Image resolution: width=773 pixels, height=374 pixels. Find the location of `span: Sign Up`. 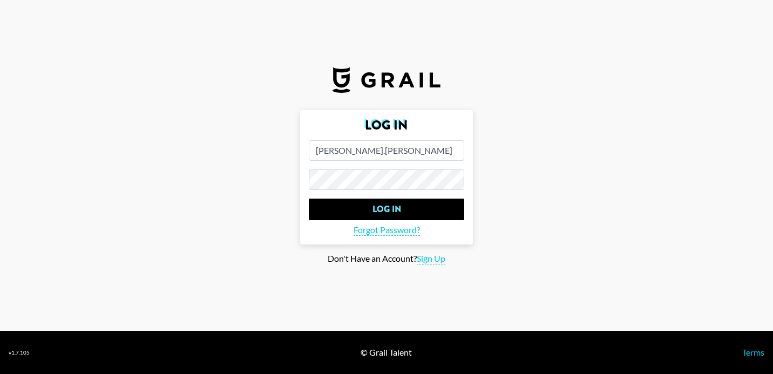

span: Sign Up is located at coordinates (431, 259).